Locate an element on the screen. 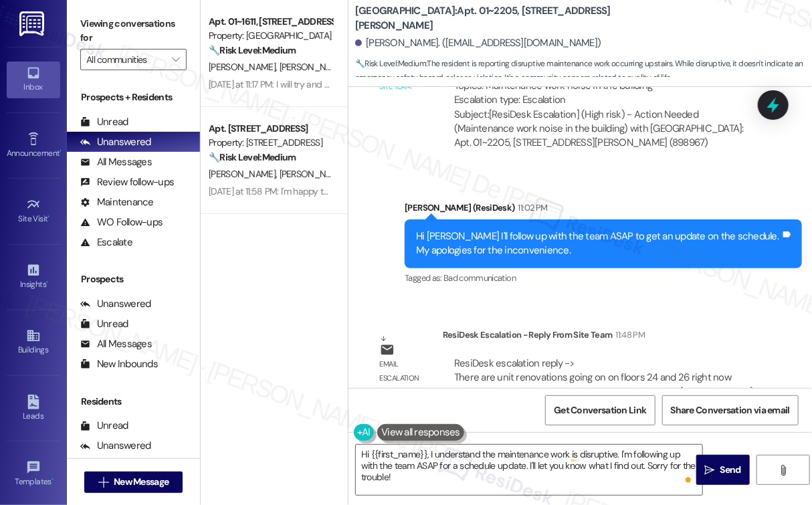 This screenshot has height=505, width=812. div: WO Follow-ups is located at coordinates (121, 223).